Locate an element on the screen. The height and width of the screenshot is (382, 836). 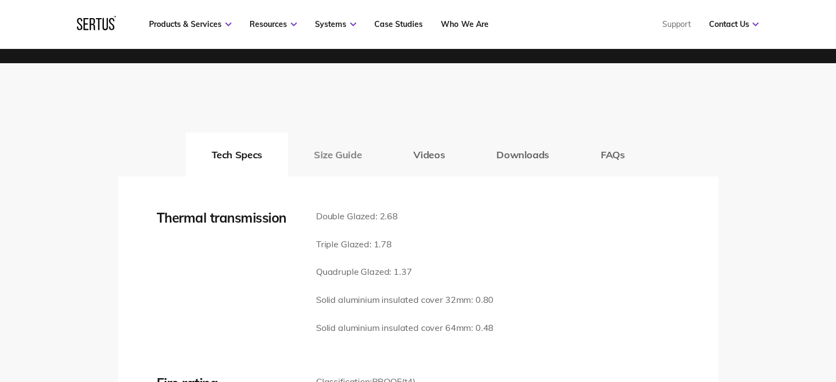
div: Chat Widget is located at coordinates (737, 318).